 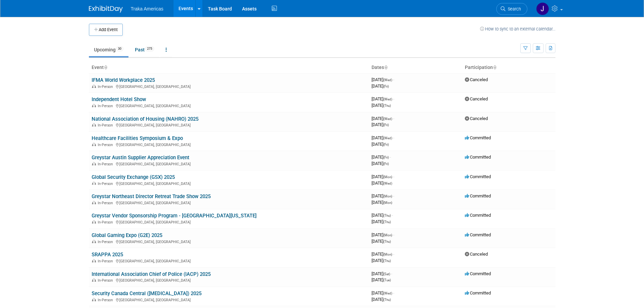 I want to click on a: How to sync to an external calendar..., so click(x=517, y=29).